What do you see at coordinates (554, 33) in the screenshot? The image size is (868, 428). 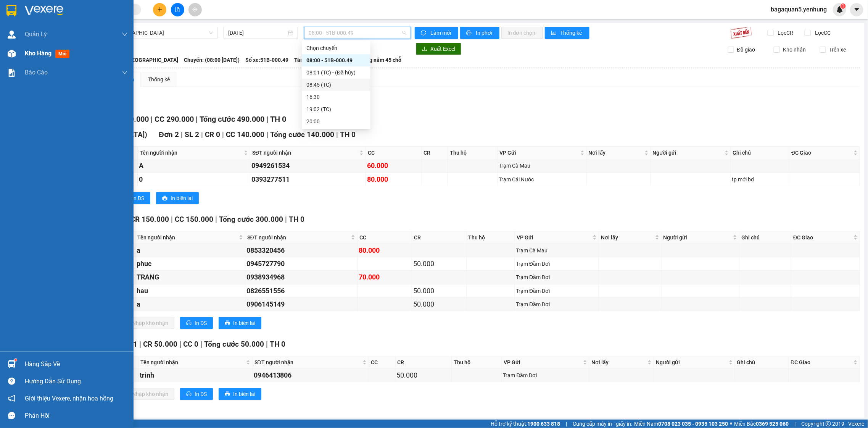 I see `span: bar-chart` at bounding box center [554, 33].